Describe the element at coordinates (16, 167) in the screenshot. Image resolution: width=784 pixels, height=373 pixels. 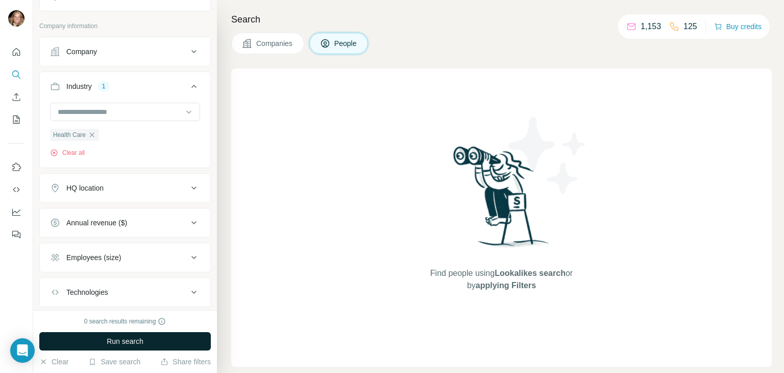
I see `button: Use Surfe on LinkedIn` at that location.